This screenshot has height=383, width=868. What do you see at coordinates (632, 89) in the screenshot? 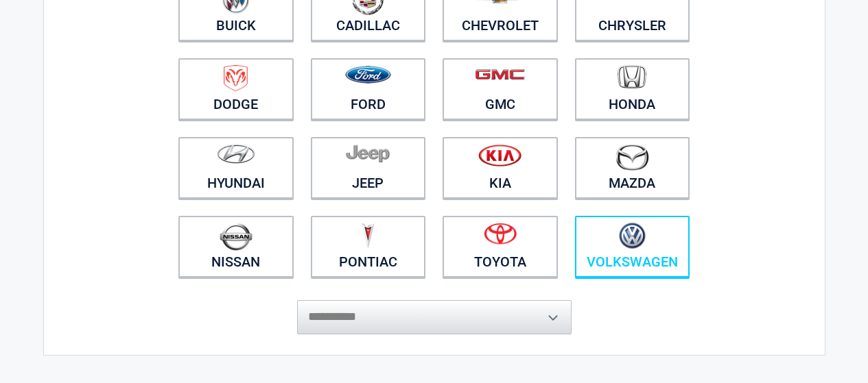
I see `a: Honda` at bounding box center [632, 89].